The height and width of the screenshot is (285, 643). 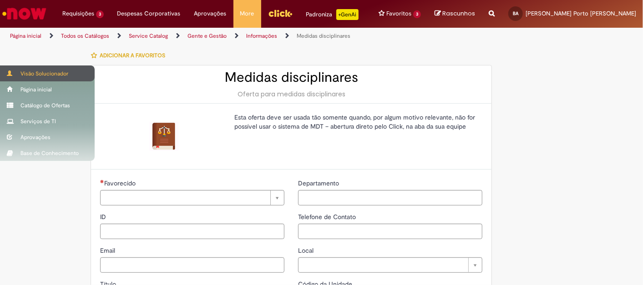 I want to click on img: click_logo_yellow_360x200.png, so click(x=280, y=13).